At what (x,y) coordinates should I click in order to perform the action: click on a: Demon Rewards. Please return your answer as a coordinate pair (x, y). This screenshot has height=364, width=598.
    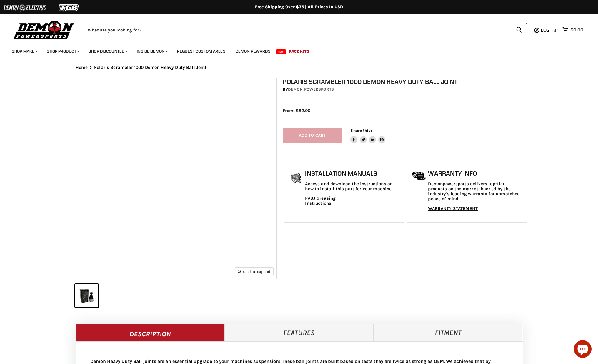
    Looking at the image, I should click on (253, 51).